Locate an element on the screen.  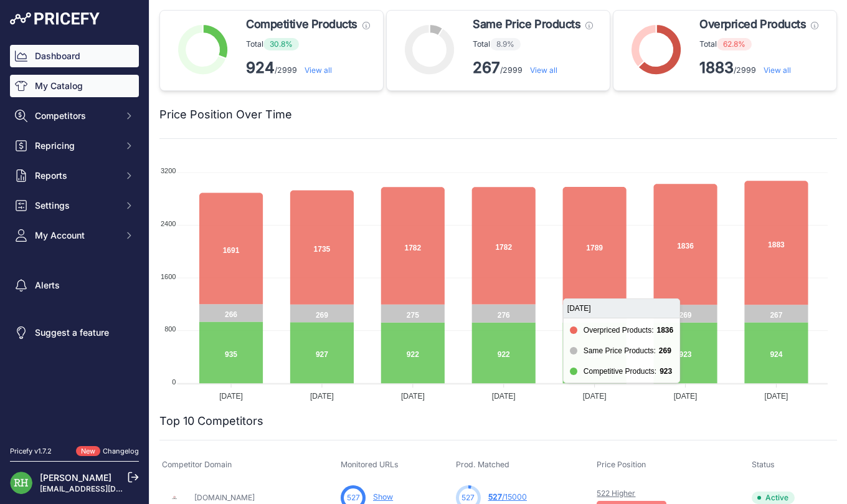
h2: Top 10 Competitors is located at coordinates (211, 421).